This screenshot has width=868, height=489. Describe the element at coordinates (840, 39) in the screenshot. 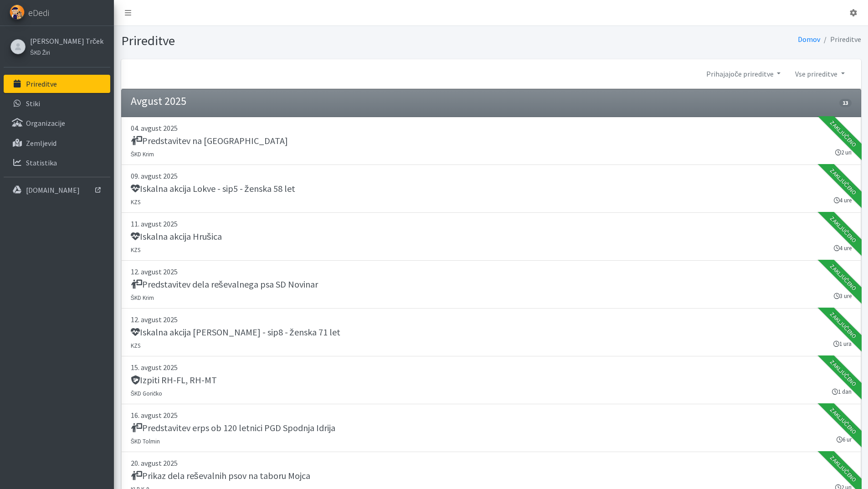

I see `li: Prireditve` at that location.